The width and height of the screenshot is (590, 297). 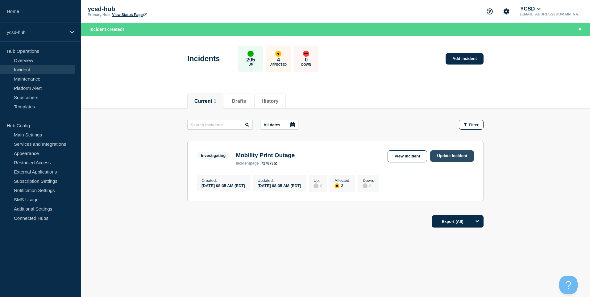 What do you see at coordinates (342, 180) in the screenshot?
I see `p: Affected :` at bounding box center [342, 180].